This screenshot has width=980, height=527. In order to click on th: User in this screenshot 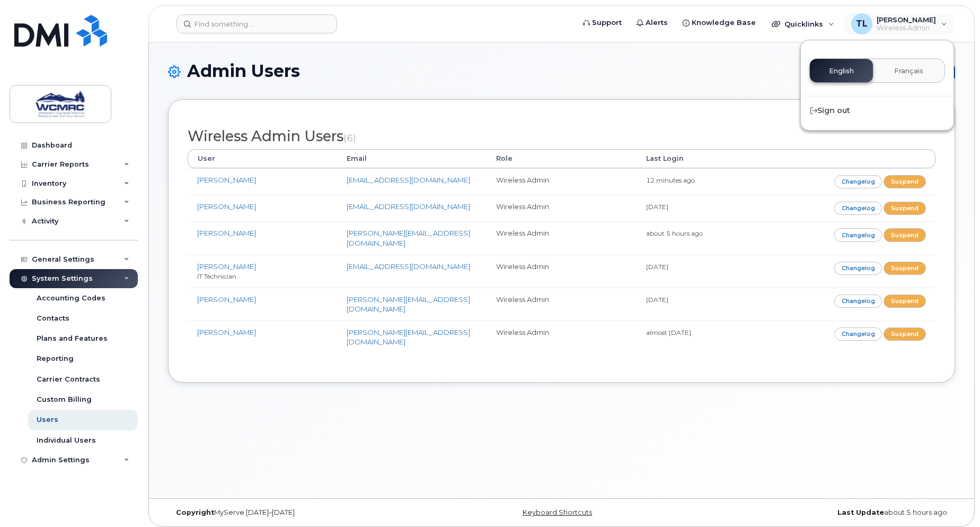, I will do `click(263, 159)`.